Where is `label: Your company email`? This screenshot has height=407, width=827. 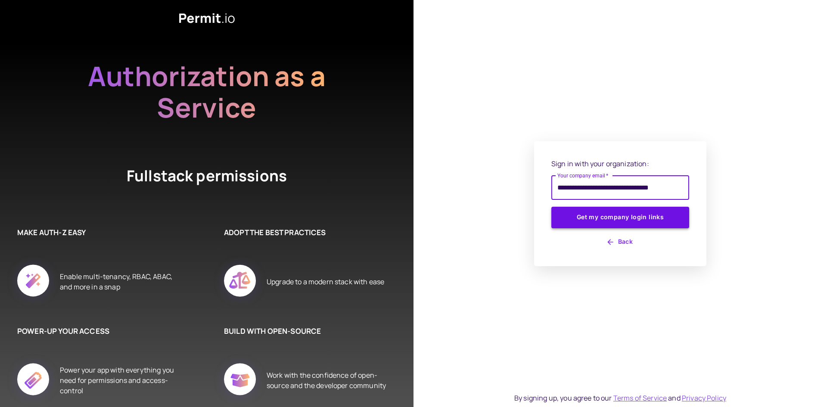 label: Your company email is located at coordinates (583, 175).